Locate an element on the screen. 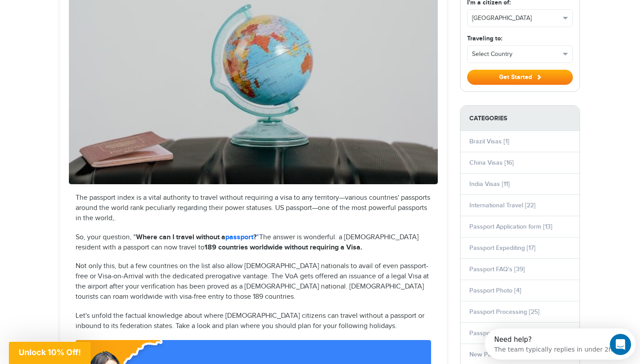  a: Passport Photo [4] is located at coordinates (495, 291).